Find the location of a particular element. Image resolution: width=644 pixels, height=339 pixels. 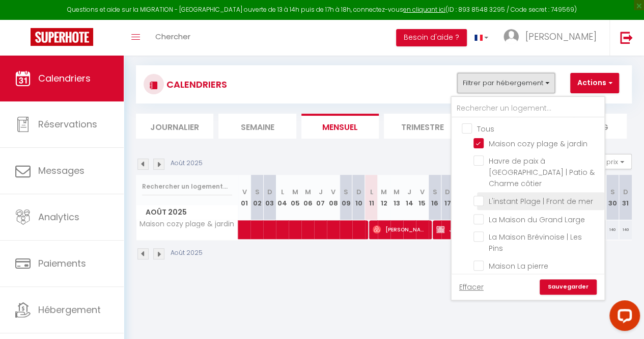

th: 02 is located at coordinates (257, 197).